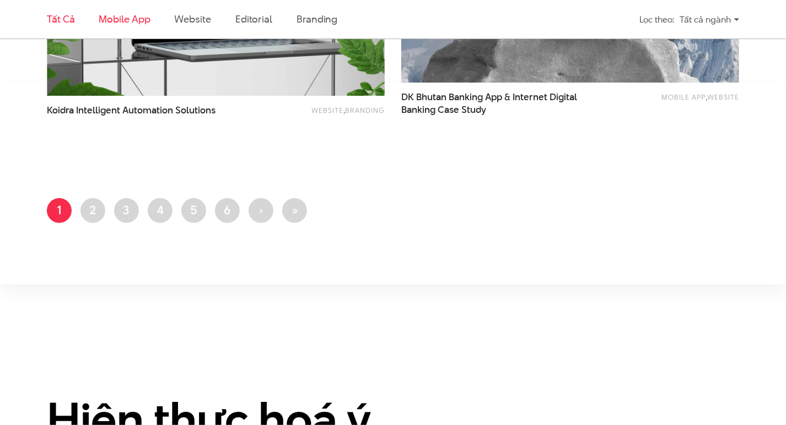 This screenshot has height=425, width=786. I want to click on div: Lọc theo:, so click(656, 19).